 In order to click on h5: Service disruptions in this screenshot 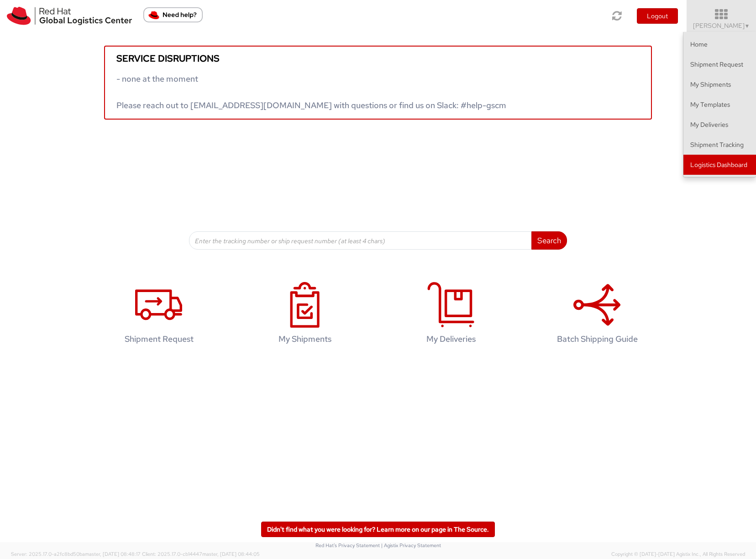, I will do `click(378, 58)`.